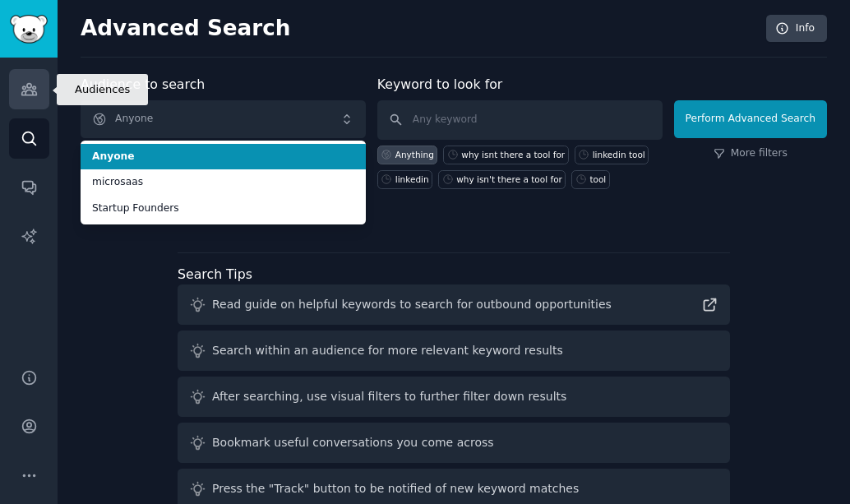  I want to click on label: Audience to search, so click(142, 84).